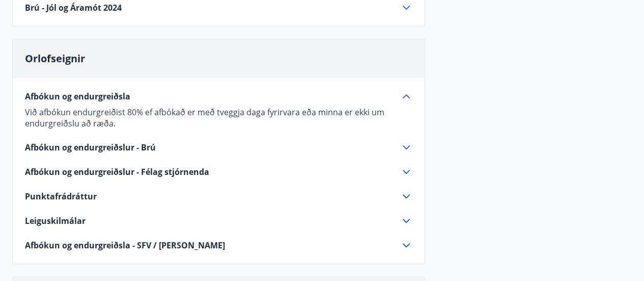 The image size is (644, 281). I want to click on div: Leiguskilmálar, so click(218, 221).